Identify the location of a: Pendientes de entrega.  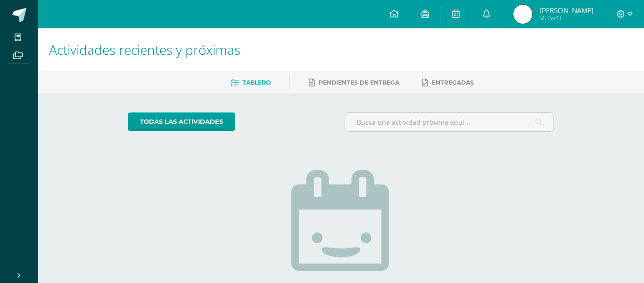
(354, 83).